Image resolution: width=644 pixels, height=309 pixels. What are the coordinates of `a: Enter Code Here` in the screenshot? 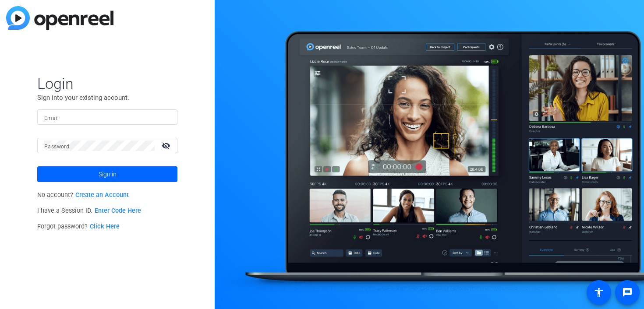 It's located at (118, 210).